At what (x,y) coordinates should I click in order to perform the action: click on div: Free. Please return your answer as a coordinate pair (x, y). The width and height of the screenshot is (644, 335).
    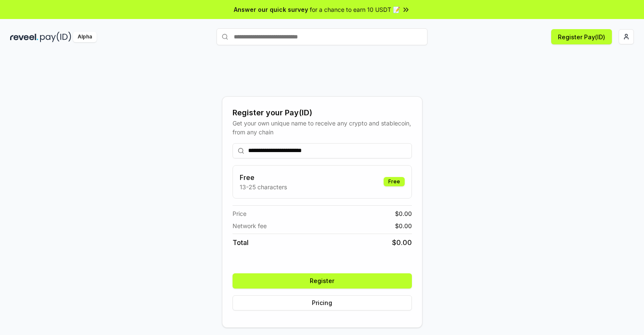
    Looking at the image, I should click on (394, 182).